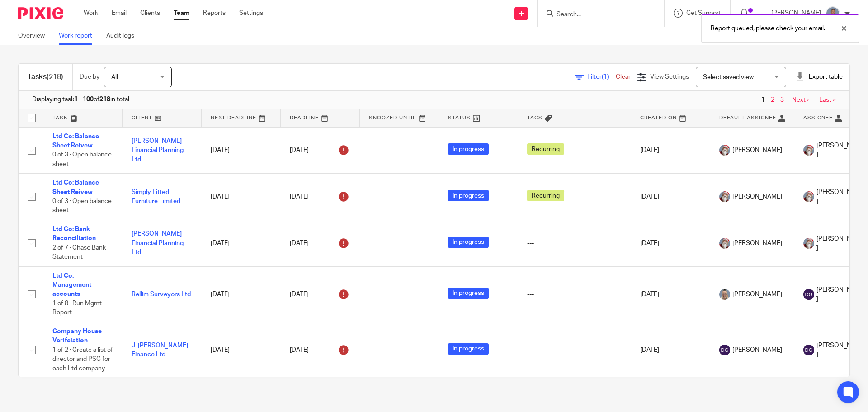  Describe the element at coordinates (535, 118) in the screenshot. I see `span: Tags` at that location.